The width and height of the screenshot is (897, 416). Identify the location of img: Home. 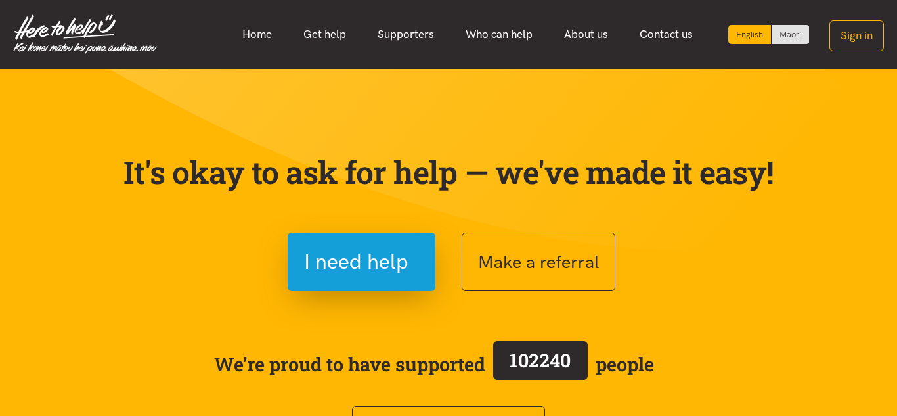
(85, 34).